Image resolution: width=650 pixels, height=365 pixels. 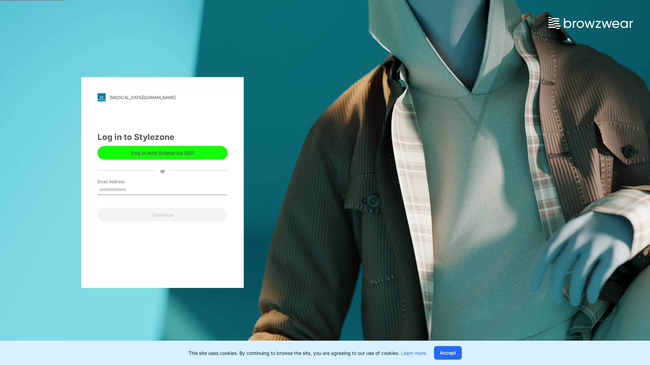 What do you see at coordinates (590, 23) in the screenshot?
I see `img: browzwear-logo.73288ffb.svg` at bounding box center [590, 23].